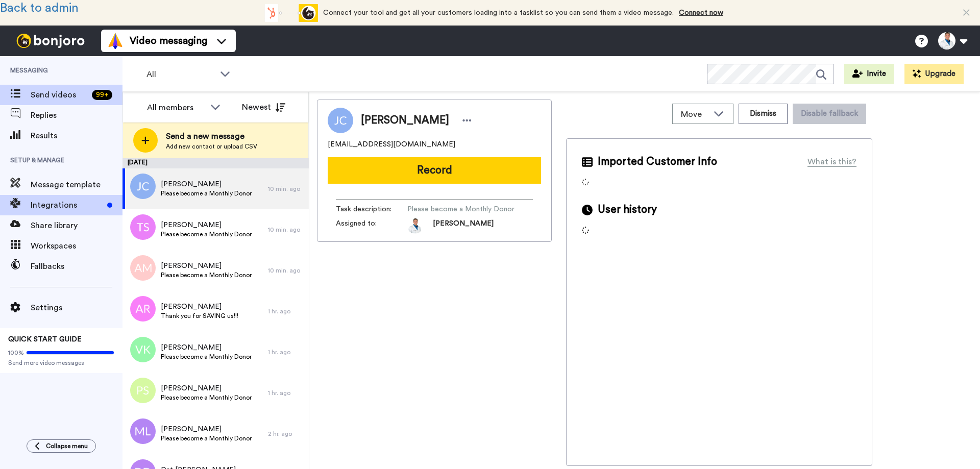  What do you see at coordinates (658, 162) in the screenshot?
I see `span: Imported Customer Info` at bounding box center [658, 162].